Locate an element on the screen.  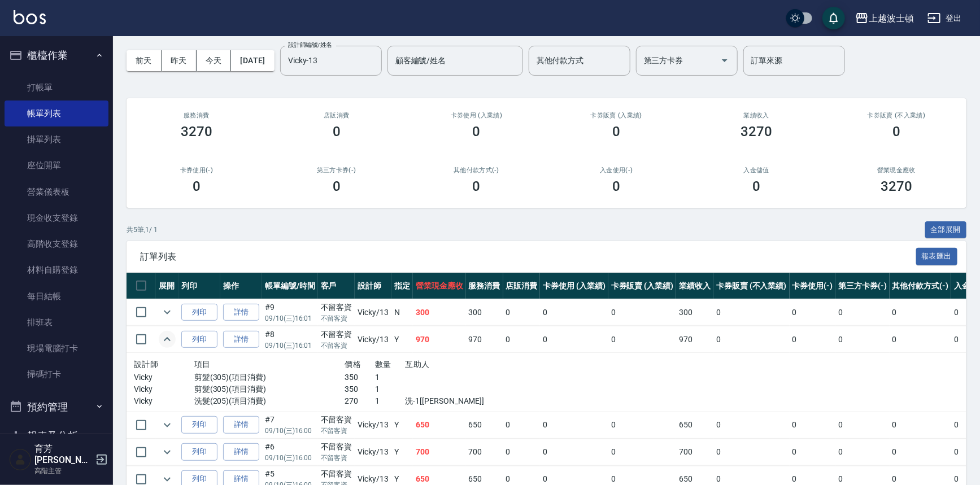
button: 今天 is located at coordinates (214, 60).